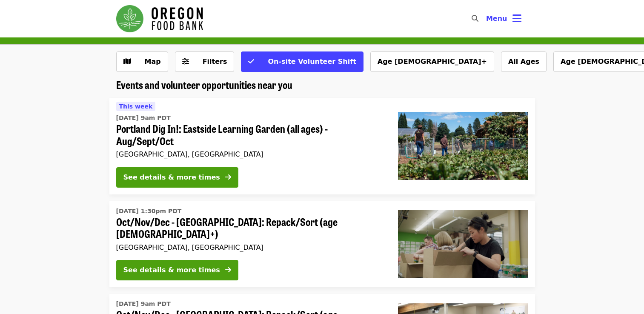 This screenshot has height=314, width=644. Describe the element at coordinates (322, 244) in the screenshot. I see `a: See details for "Oct/Nov/Dec - Portland: Repack/Sort (age 8+)"` at that location.